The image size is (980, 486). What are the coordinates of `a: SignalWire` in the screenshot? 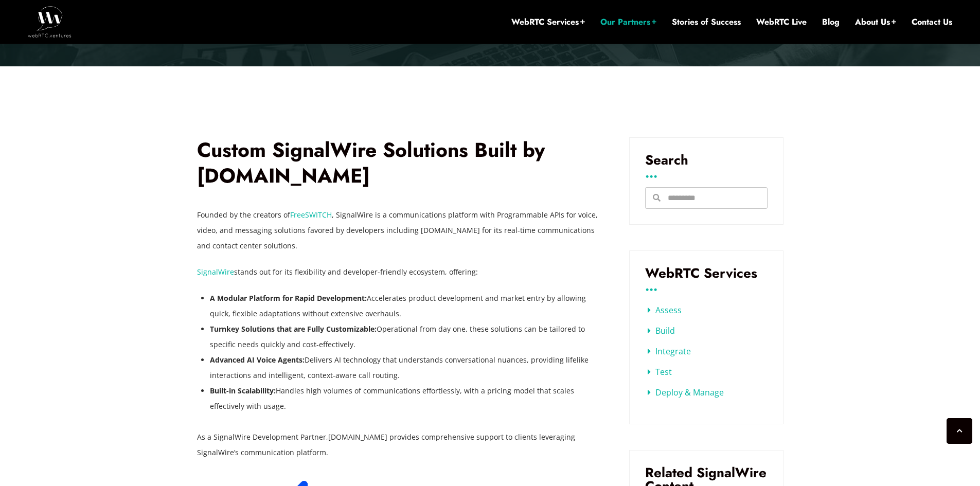 It's located at (216, 271).